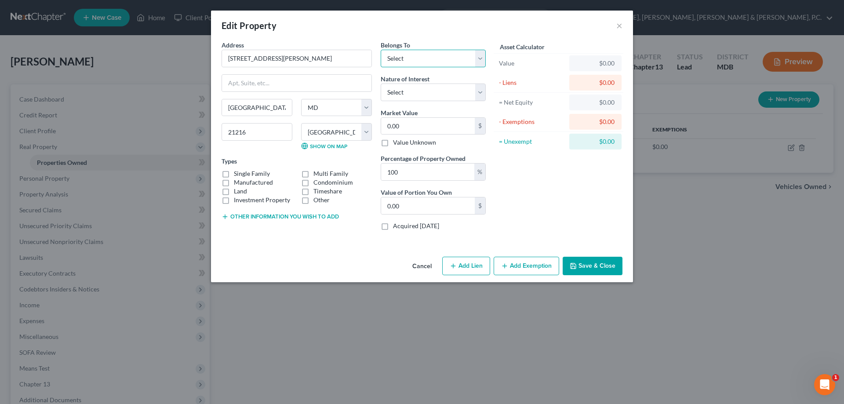  I want to click on button: Add Exemption, so click(526, 266).